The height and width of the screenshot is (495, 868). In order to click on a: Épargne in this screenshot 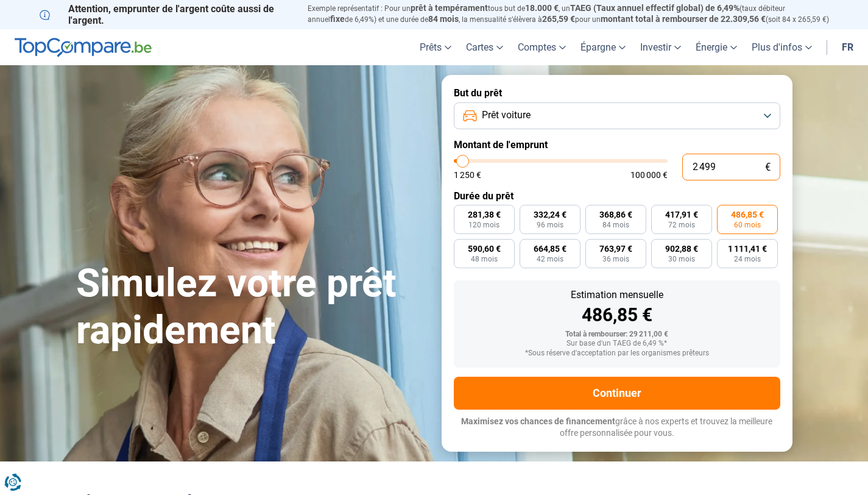, I will do `click(603, 47)`.